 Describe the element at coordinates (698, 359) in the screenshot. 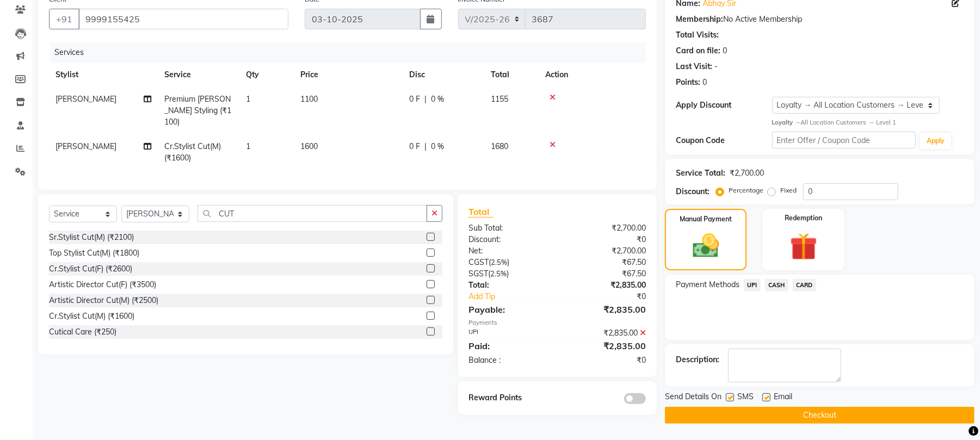

I see `div: Description:` at that location.